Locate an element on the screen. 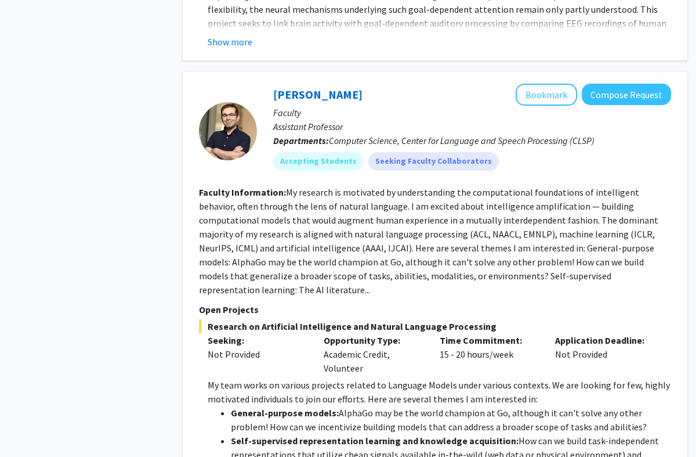 This screenshot has height=457, width=696. button: Show more is located at coordinates (230, 42).